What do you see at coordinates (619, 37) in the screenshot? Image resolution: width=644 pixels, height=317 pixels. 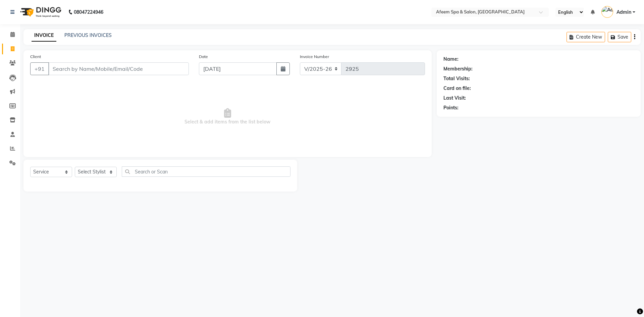 I see `button: Save` at bounding box center [619, 37].